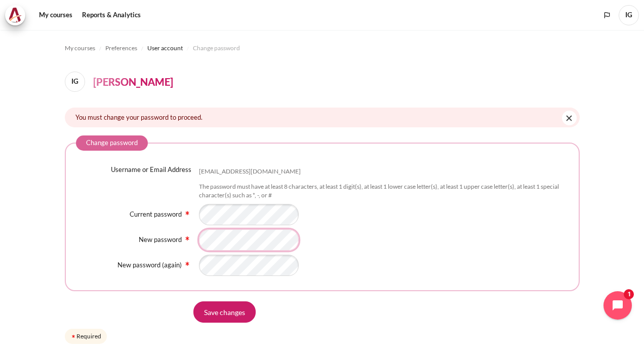 The height and width of the screenshot is (346, 644). Describe the element at coordinates (160, 239) in the screenshot. I see `label: New password` at that location.